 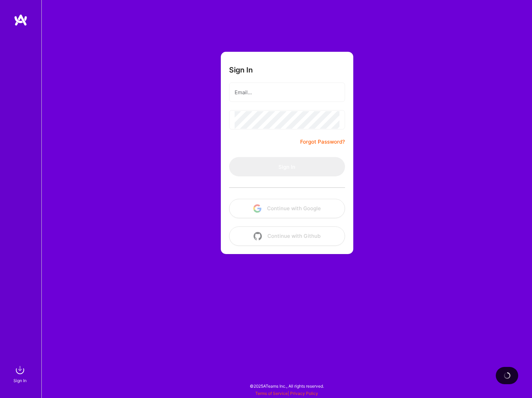 I want to click on a: sign inSign In, so click(x=20, y=373).